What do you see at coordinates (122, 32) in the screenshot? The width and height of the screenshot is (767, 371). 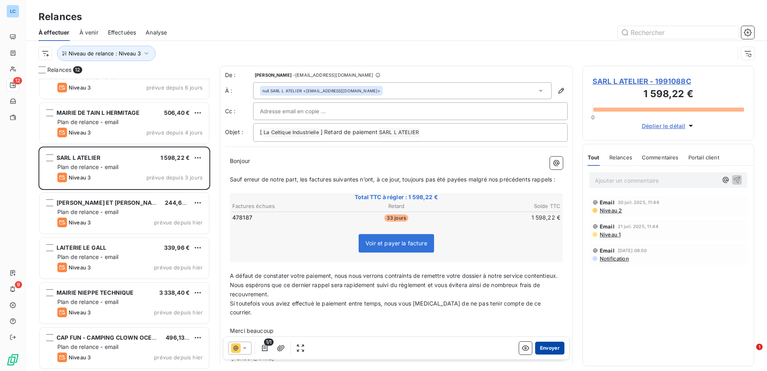 I see `span: Effectuées` at bounding box center [122, 32].